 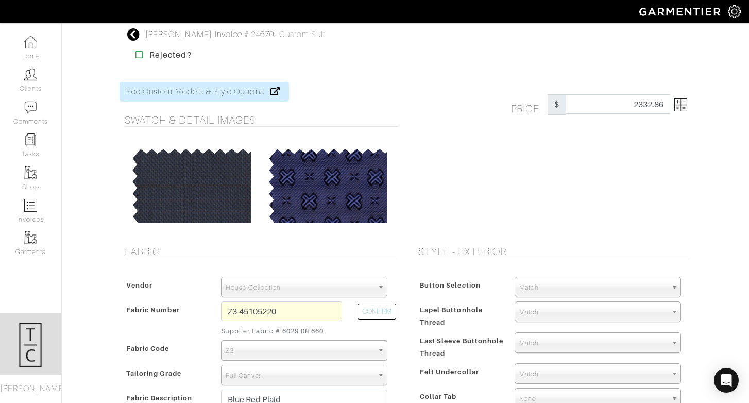 I want to click on span: Vendor, so click(x=139, y=285).